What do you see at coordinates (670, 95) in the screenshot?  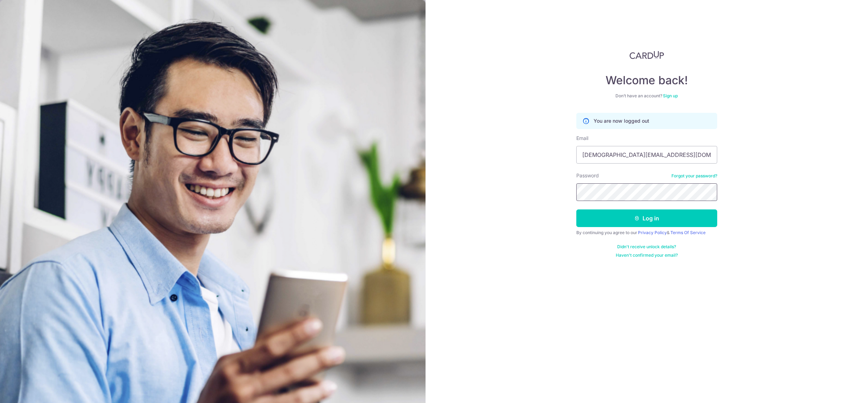 I see `a: Sign up` at bounding box center [670, 95].